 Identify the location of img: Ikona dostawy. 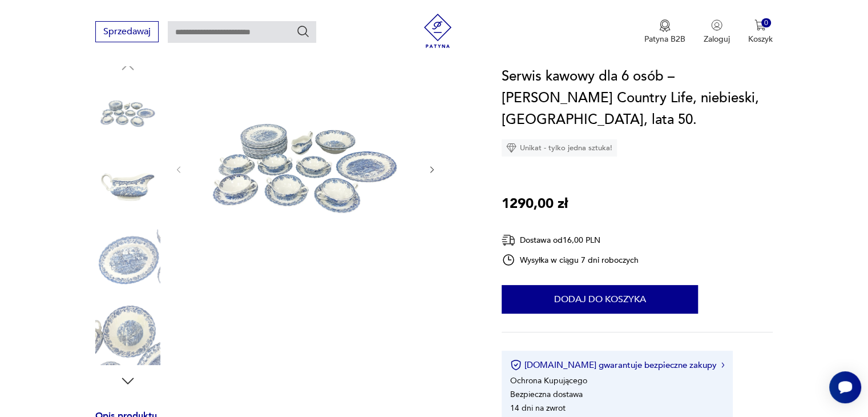
(509, 240).